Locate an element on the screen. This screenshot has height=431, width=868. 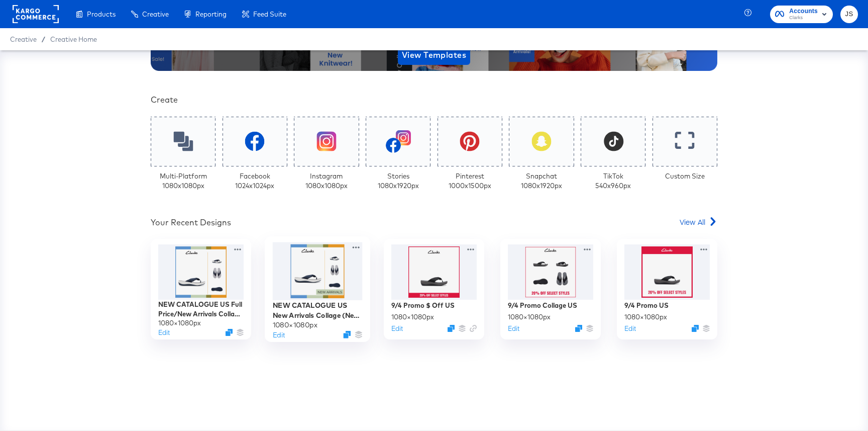
div: 9/4 Promo $ Off US is located at coordinates (423, 305).